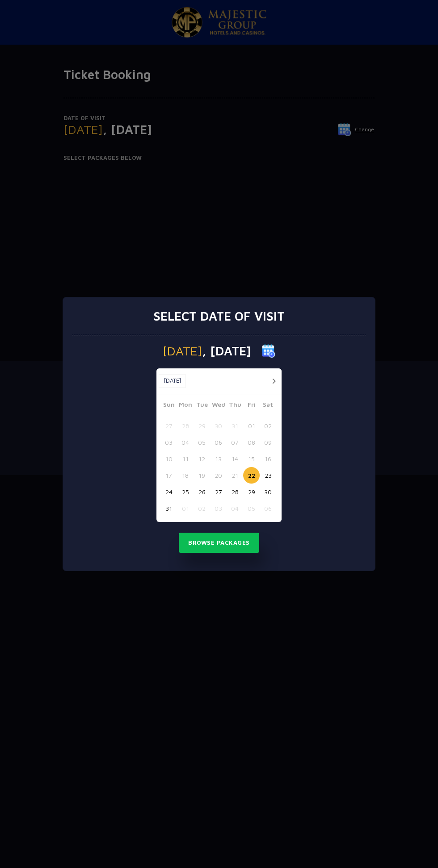  Describe the element at coordinates (168, 475) in the screenshot. I see `button: 17` at that location.